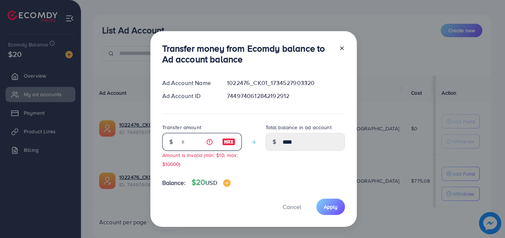 Image resolution: width=505 pixels, height=238 pixels. Describe the element at coordinates (174, 183) in the screenshot. I see `span: Balance:` at that location.